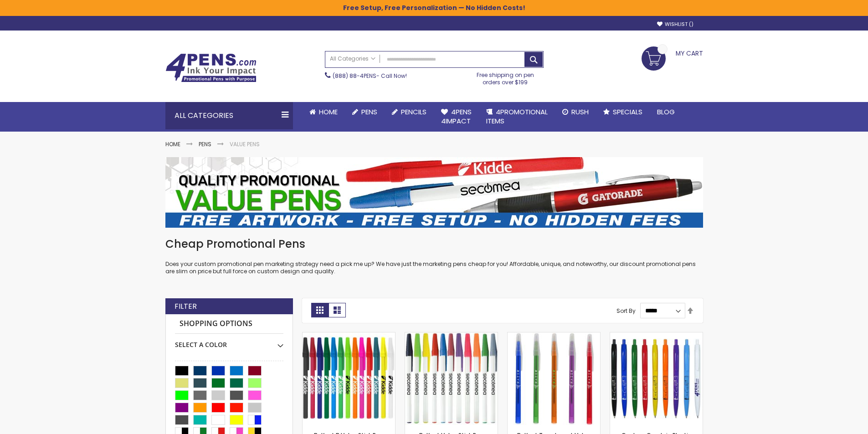 The width and height of the screenshot is (868, 434). Describe the element at coordinates (369, 111) in the screenshot. I see `span: Pens` at that location.